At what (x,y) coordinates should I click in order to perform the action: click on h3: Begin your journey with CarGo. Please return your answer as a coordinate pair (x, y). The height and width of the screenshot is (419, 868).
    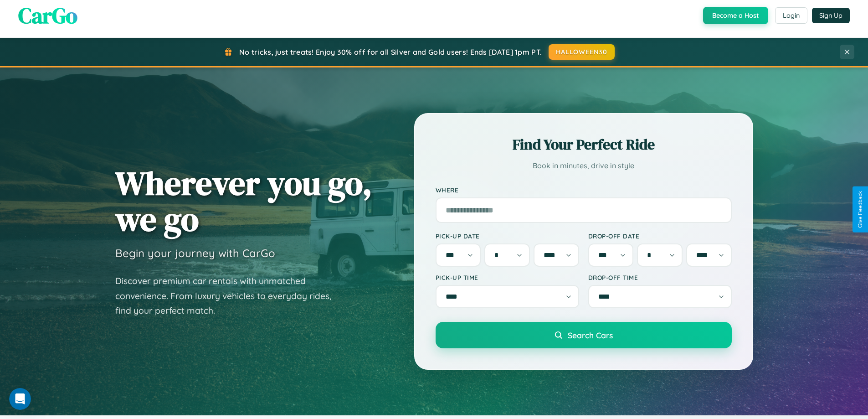
    Looking at the image, I should click on (195, 253).